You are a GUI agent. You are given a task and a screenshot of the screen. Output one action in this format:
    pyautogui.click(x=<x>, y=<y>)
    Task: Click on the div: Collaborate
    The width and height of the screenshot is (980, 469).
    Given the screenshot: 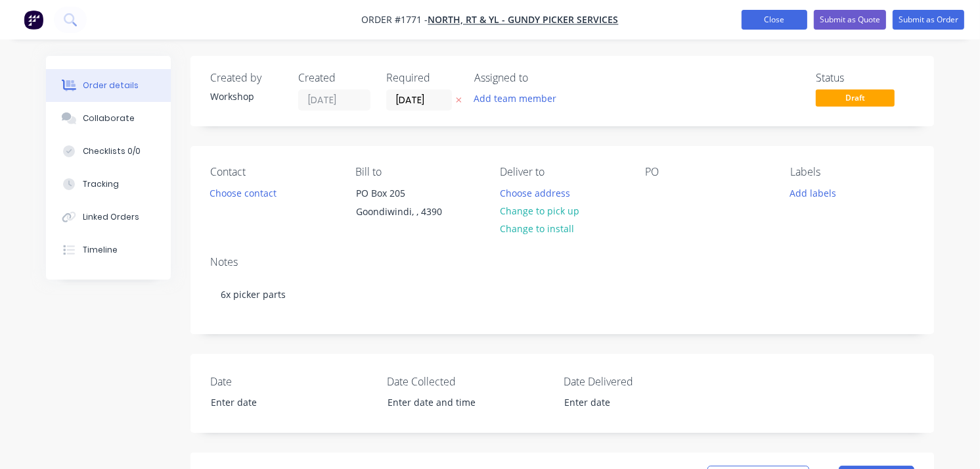 What is the action you would take?
    pyautogui.click(x=108, y=118)
    